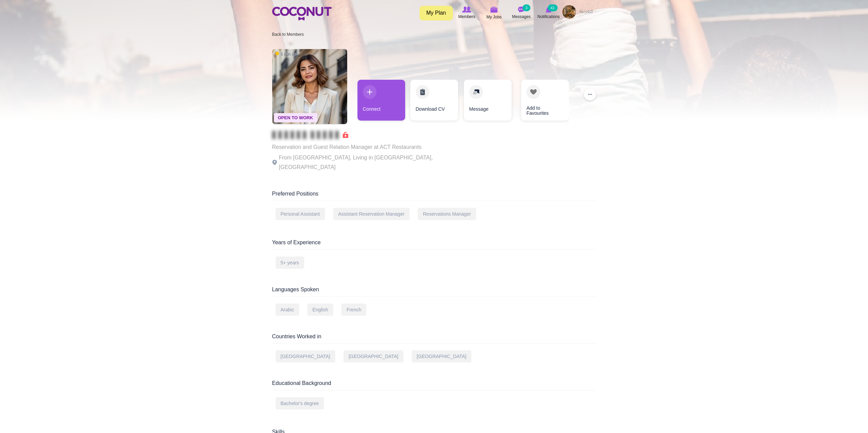 Image resolution: width=868 pixels, height=433 pixels. I want to click on span: 6 min ago, so click(287, 54).